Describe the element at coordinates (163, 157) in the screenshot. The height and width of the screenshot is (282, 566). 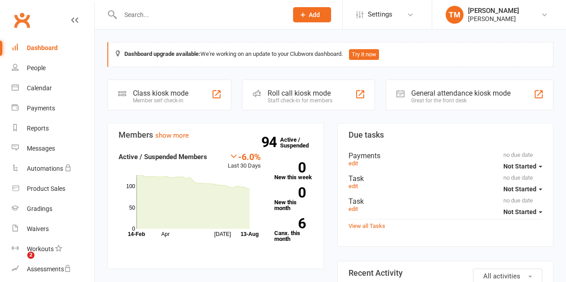
I see `strong: Active / Suspended Members` at that location.